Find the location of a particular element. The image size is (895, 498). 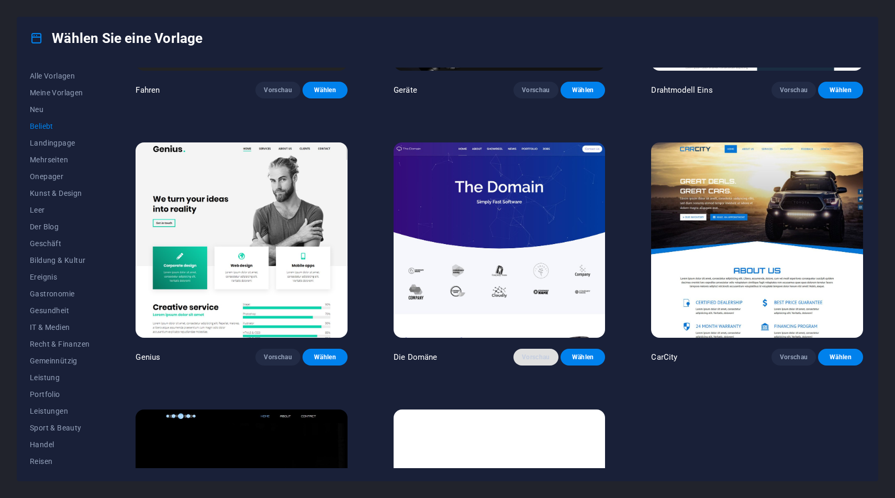

font: Bildung & Kultur is located at coordinates (58, 260).